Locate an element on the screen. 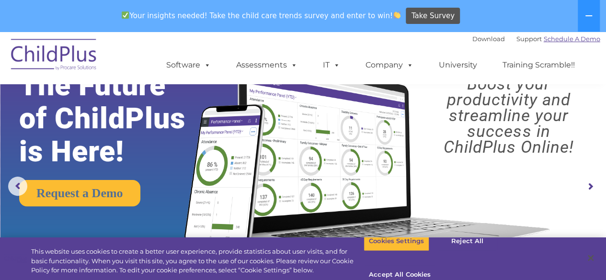  a: IT is located at coordinates (332, 65).